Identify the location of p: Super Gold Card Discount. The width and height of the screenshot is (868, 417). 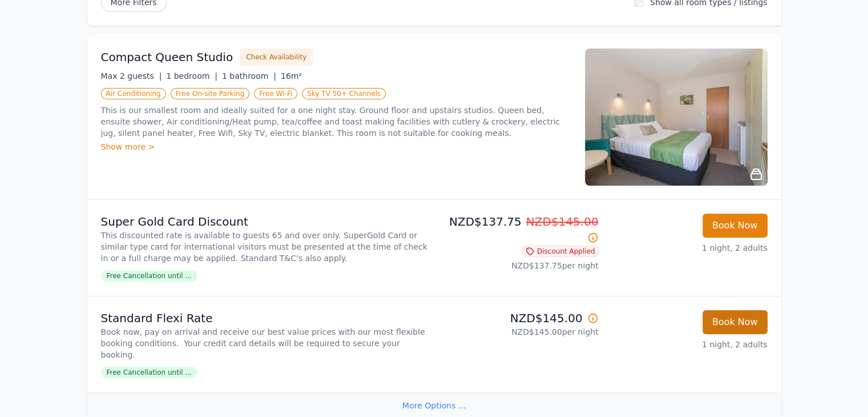
(265, 221).